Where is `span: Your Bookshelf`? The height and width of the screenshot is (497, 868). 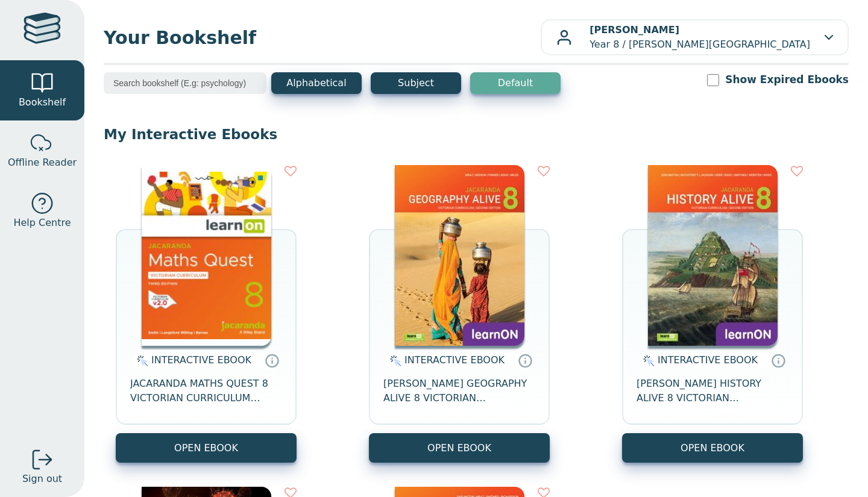
span: Your Bookshelf is located at coordinates (322, 37).